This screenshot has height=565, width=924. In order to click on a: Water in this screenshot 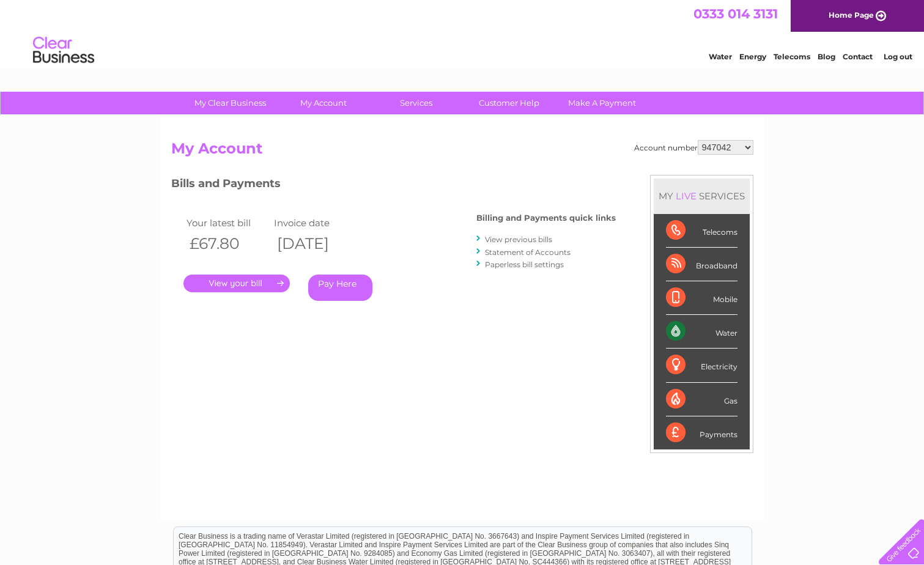, I will do `click(721, 56)`.